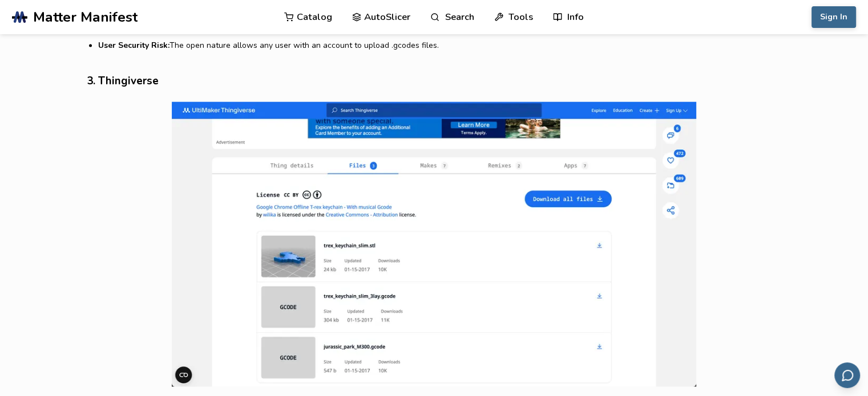 Image resolution: width=868 pixels, height=396 pixels. What do you see at coordinates (439, 45) in the screenshot?
I see `li: The open nature allows any user with an account to upload .gcodes files.` at bounding box center [439, 45].